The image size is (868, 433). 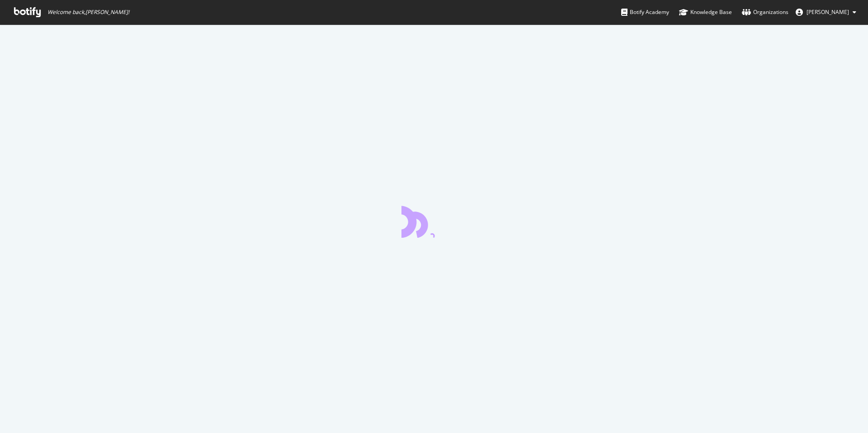 What do you see at coordinates (705, 12) in the screenshot?
I see `div: Knowledge Base` at bounding box center [705, 12].